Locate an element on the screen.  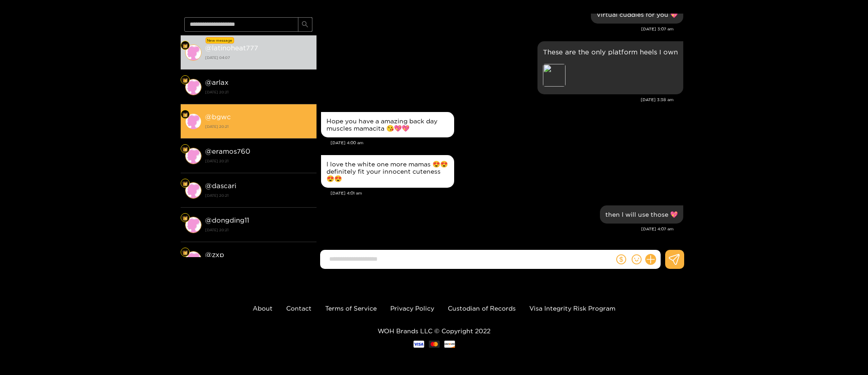
div: I love the white one more mamas 😍😍 definitely fit your innocent cuteness 😍😍 is located at coordinates (388, 171).